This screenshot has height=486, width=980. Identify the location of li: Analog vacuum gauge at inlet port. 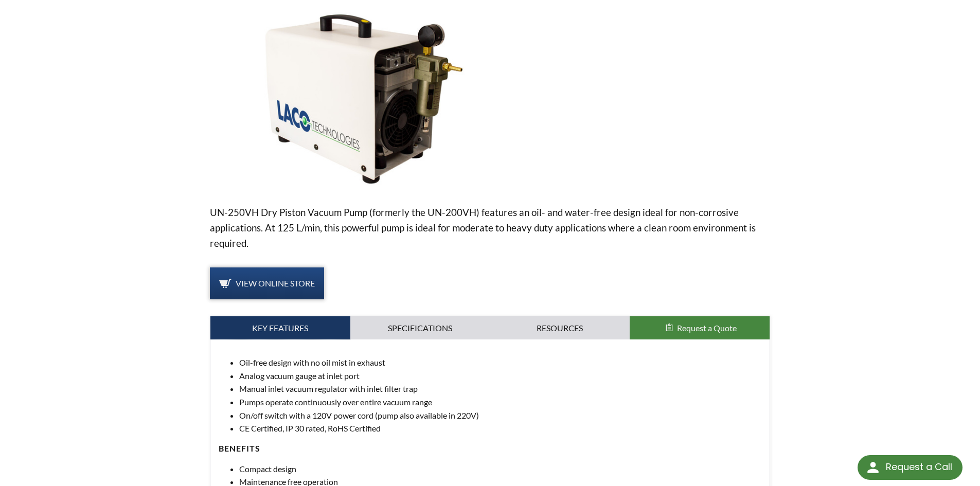
(500, 376).